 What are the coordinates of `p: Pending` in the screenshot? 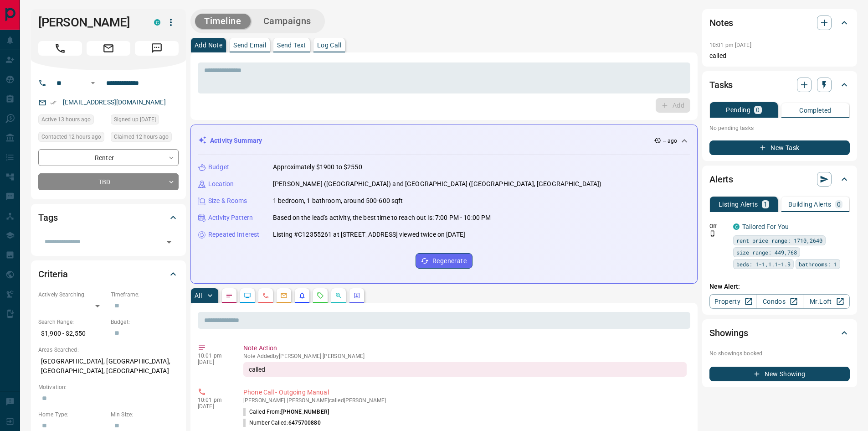 It's located at (738, 110).